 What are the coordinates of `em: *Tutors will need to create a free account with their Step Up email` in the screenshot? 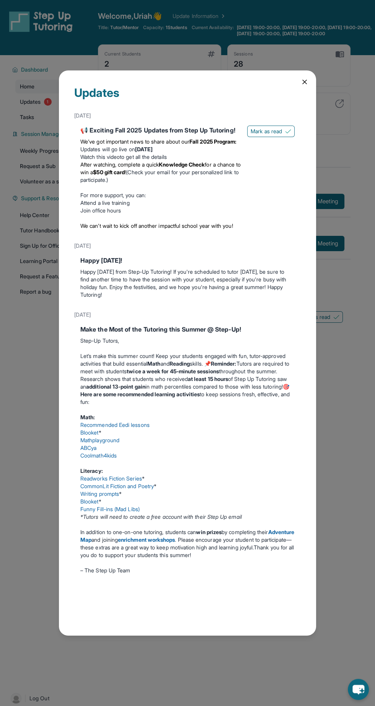 It's located at (161, 516).